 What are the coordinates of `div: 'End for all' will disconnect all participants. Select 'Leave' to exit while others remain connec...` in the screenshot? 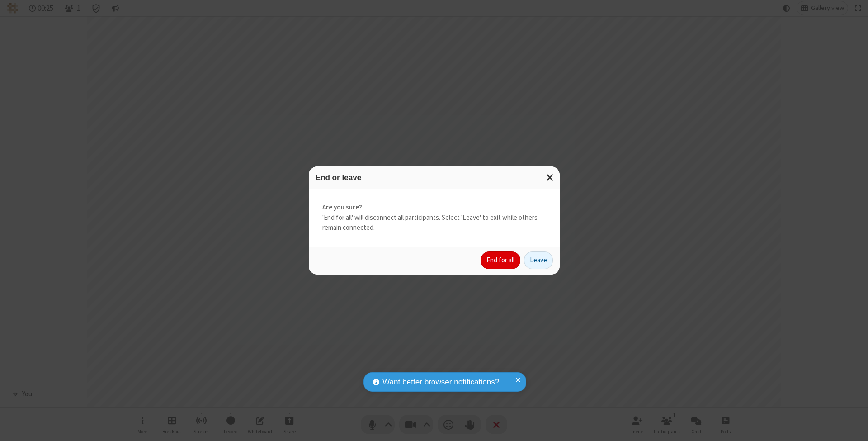 It's located at (434, 217).